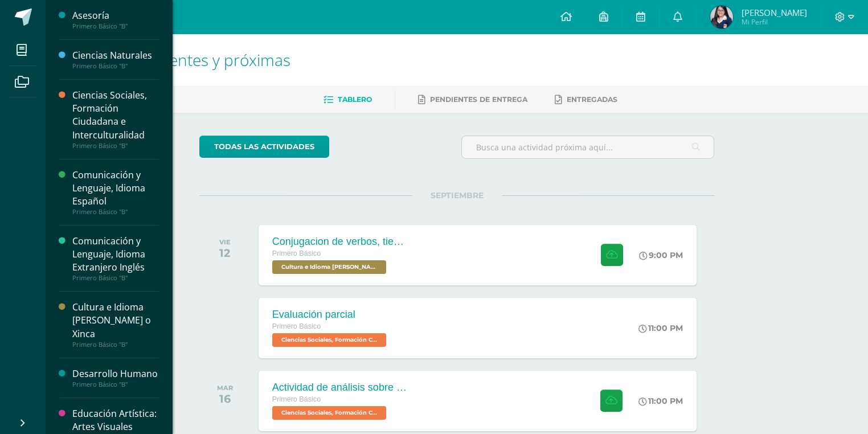  I want to click on div: Ciencias Naturales, so click(116, 55).